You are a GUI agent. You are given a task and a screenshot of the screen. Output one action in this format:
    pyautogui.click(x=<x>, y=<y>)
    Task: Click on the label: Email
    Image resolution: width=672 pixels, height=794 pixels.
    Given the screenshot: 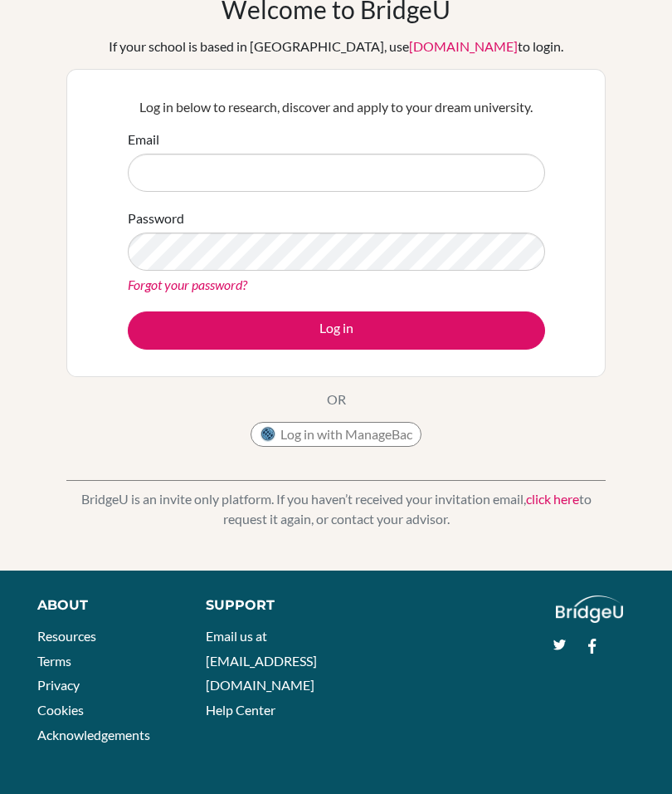 What is the action you would take?
    pyautogui.click(x=143, y=139)
    